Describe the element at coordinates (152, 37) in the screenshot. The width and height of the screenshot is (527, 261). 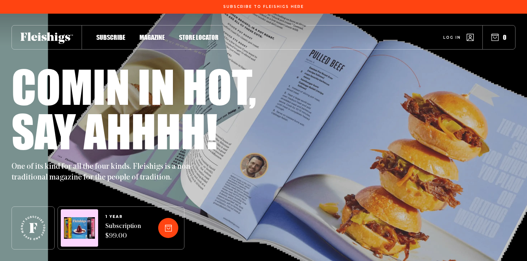
I see `a: Magazine` at that location.